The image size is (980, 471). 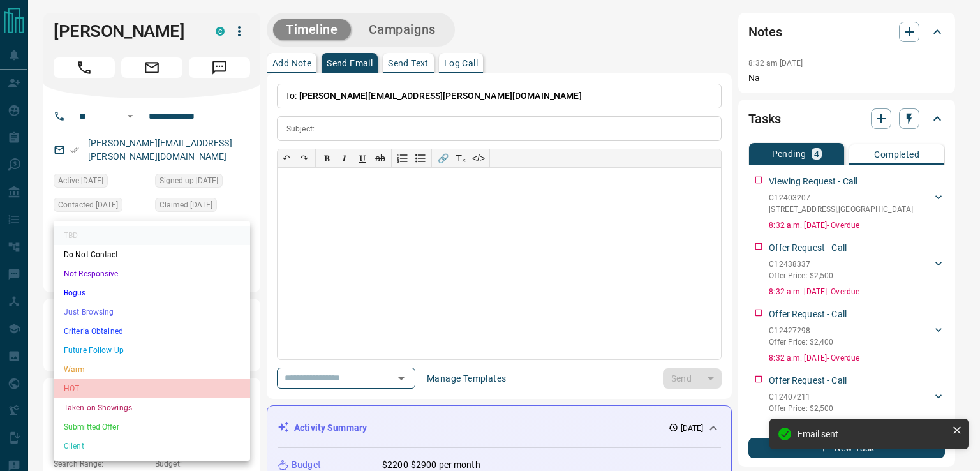 I want to click on div: Email sent, so click(x=872, y=434).